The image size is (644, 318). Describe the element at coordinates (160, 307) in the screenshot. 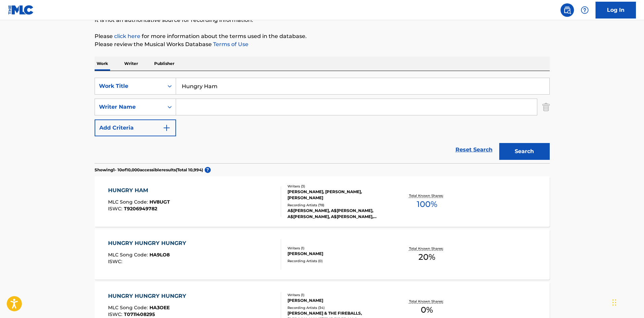

I see `span: HA3OEE` at that location.